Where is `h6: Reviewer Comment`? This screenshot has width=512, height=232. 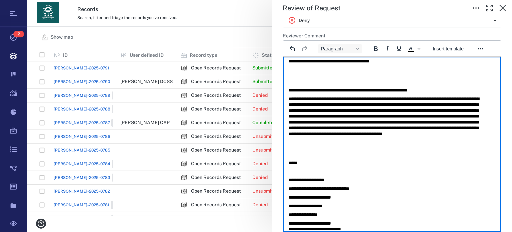
h6: Reviewer Comment is located at coordinates (392, 36).